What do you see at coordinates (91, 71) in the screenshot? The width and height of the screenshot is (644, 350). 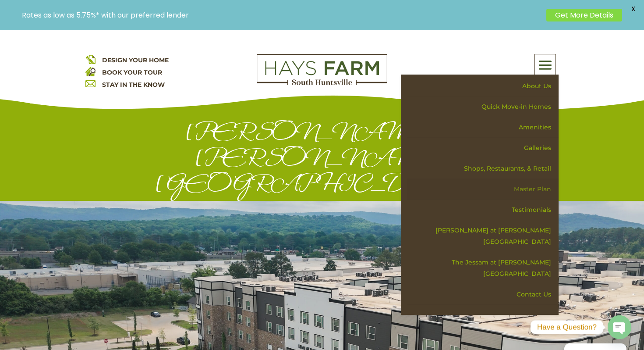 I see `img: book your home tour` at bounding box center [91, 71].